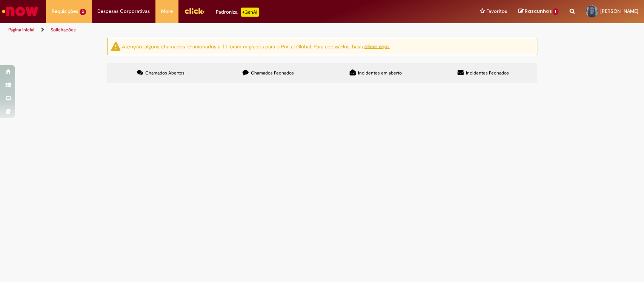 The image size is (644, 282). What do you see at coordinates (21, 30) in the screenshot?
I see `a: Página inicial` at bounding box center [21, 30].